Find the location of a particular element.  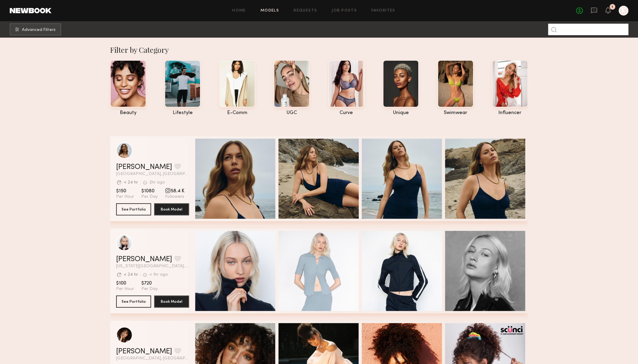

a: K is located at coordinates (624, 11).